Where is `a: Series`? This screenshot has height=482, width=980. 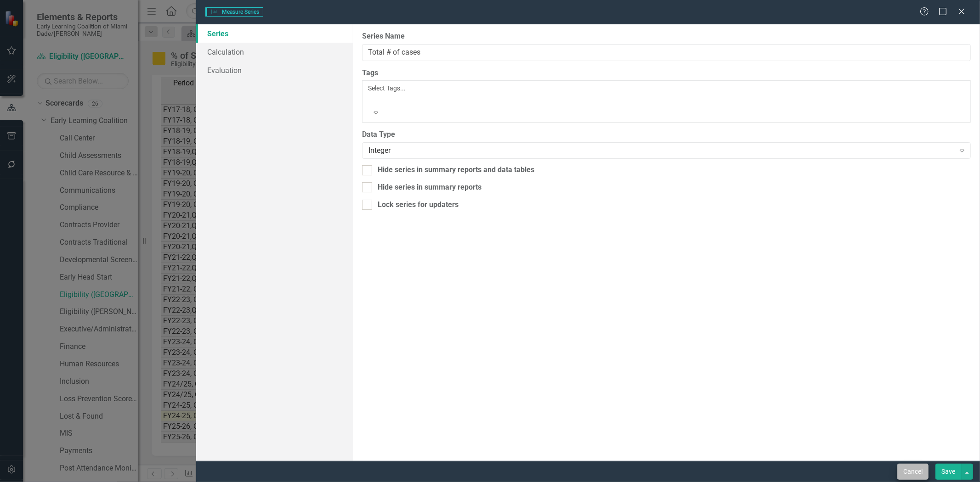
a: Series is located at coordinates (275, 33).